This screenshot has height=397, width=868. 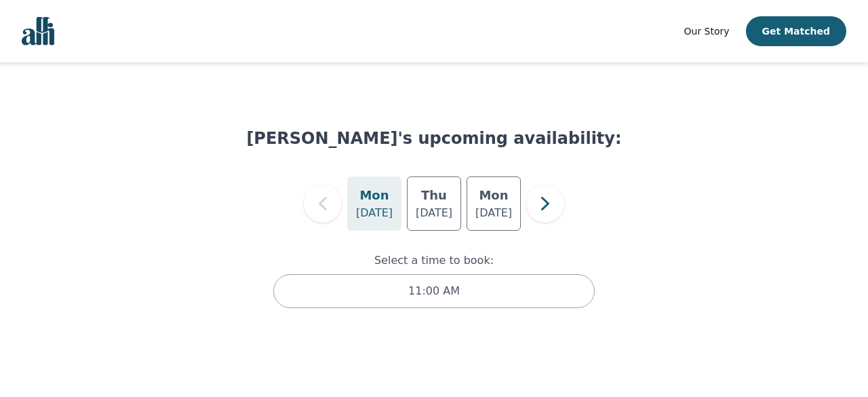 I want to click on p: Select a time to book:, so click(x=433, y=260).